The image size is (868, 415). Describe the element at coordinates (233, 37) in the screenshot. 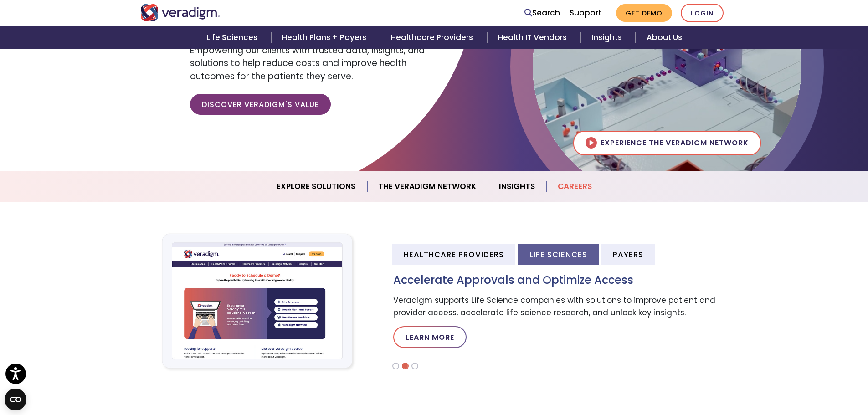

I see `a: Life Sciences` at that location.